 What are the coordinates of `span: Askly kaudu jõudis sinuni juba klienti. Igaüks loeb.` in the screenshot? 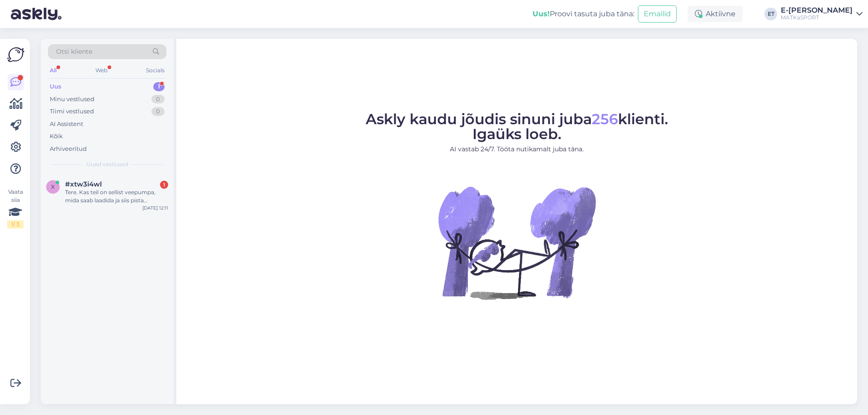 It's located at (517, 127).